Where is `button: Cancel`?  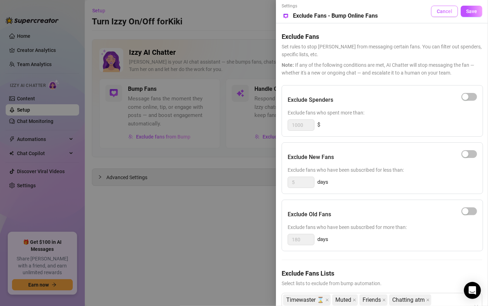
button: Cancel is located at coordinates (444, 11).